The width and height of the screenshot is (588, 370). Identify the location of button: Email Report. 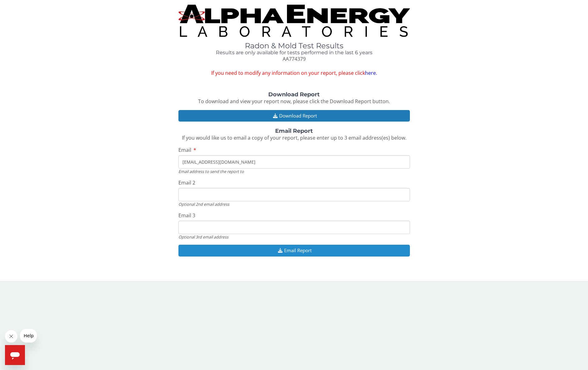
(294, 250).